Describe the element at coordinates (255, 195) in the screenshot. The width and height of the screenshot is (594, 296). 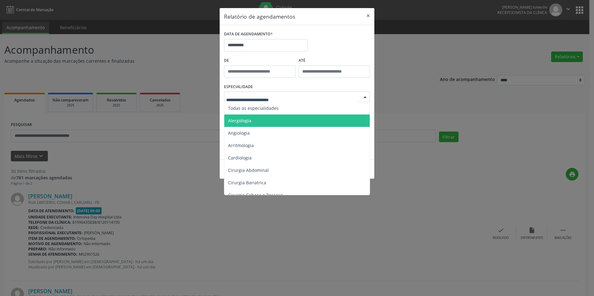
I see `span: Cirurgia Cabeça e Pescoço` at that location.